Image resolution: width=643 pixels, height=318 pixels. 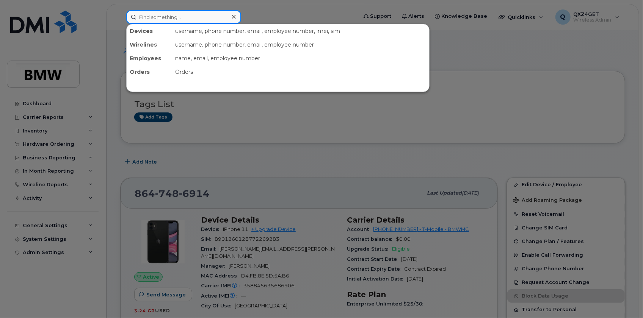 I want to click on div: username, phone number, email, employee number, so click(x=301, y=45).